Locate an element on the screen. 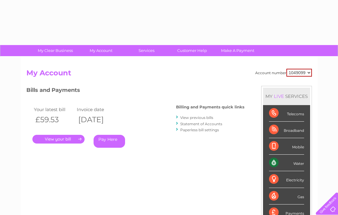  a: My Clear Business is located at coordinates (55, 50).